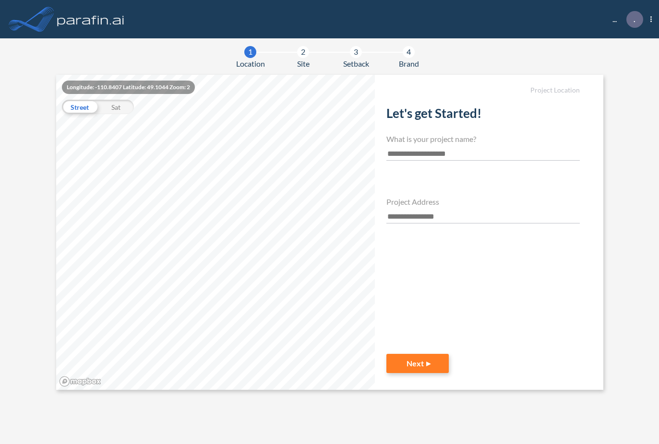 The image size is (659, 444). I want to click on button: Next, so click(417, 364).